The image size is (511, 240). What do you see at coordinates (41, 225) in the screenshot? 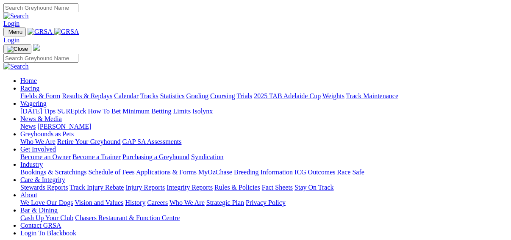
I see `a: Contact GRSA` at bounding box center [41, 225].